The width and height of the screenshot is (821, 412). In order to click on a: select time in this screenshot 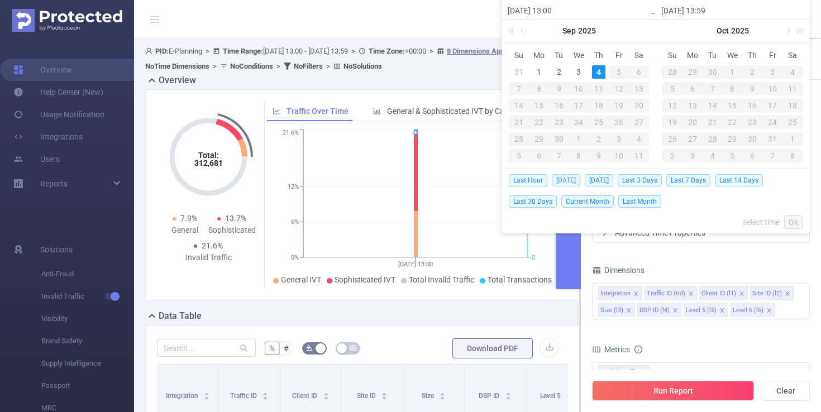, I will do `click(761, 222)`.